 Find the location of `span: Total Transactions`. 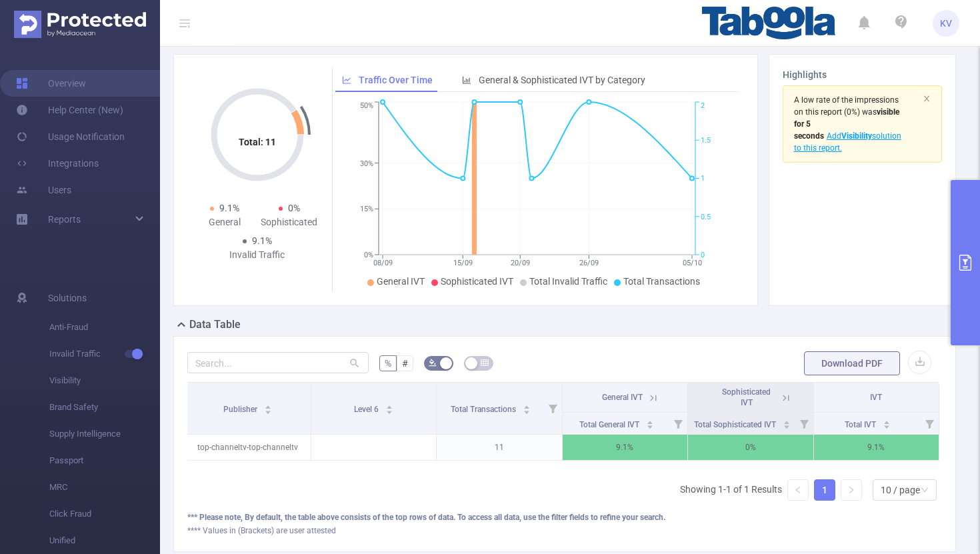

span: Total Transactions is located at coordinates (661, 281).